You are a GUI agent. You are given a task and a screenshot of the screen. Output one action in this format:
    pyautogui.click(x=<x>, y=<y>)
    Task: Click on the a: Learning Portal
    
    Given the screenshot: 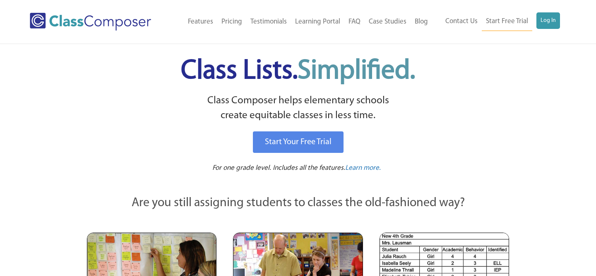 What is the action you would take?
    pyautogui.click(x=317, y=22)
    